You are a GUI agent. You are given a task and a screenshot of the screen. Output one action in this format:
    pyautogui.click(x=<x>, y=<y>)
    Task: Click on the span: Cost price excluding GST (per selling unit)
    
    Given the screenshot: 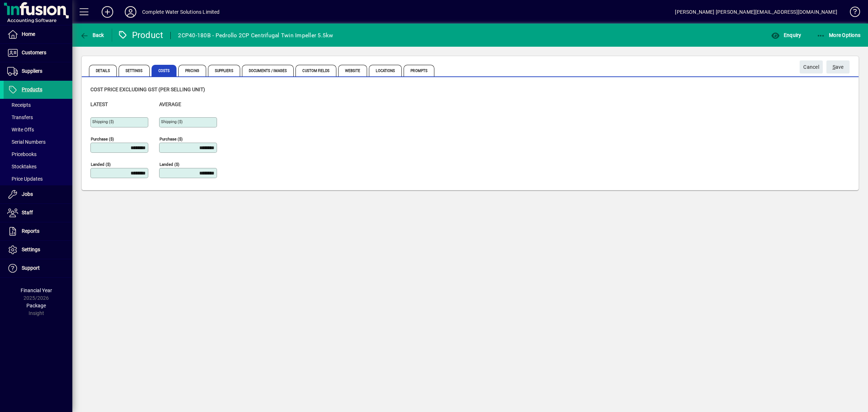 What is the action you would take?
    pyautogui.click(x=148, y=89)
    